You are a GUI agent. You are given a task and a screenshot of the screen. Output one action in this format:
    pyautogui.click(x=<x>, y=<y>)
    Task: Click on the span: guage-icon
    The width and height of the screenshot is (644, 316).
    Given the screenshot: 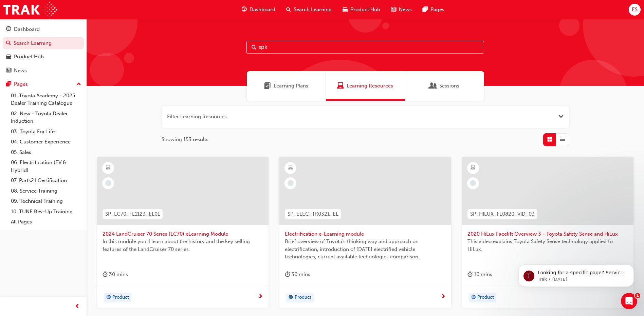 What is the action you would take?
    pyautogui.click(x=244, y=9)
    